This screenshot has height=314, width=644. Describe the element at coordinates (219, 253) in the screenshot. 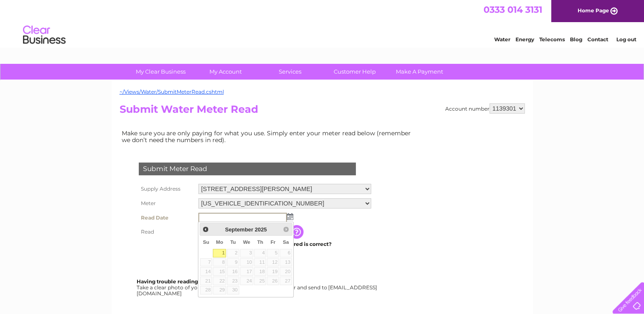

I see `a: 1` at that location.